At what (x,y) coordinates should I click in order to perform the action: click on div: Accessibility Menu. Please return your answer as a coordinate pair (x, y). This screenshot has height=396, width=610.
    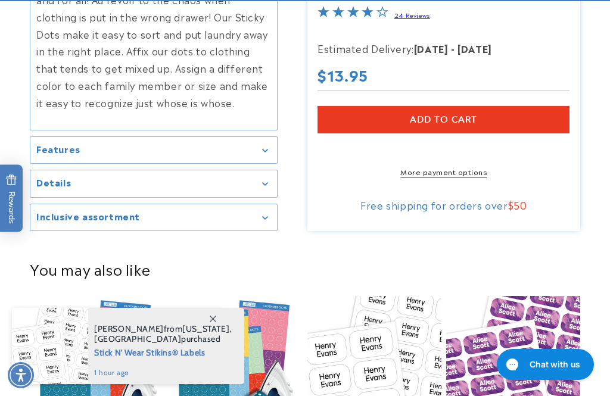
    Looking at the image, I should click on (21, 375).